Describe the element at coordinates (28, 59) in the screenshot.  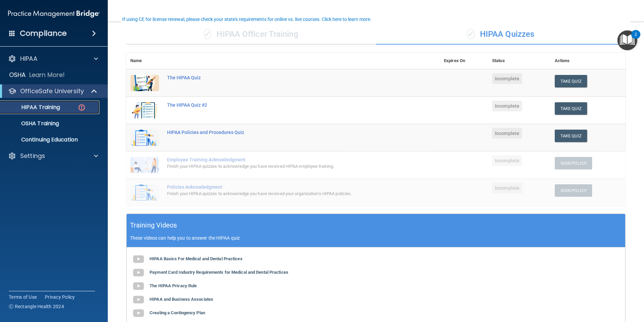
I see `p: HIPAA` at that location.